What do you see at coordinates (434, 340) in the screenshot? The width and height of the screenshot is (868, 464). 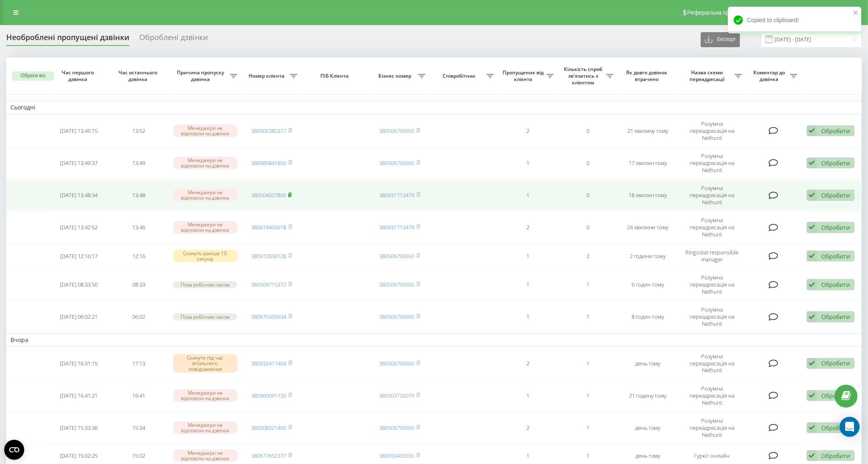 I see `td: Вчора` at bounding box center [434, 340].